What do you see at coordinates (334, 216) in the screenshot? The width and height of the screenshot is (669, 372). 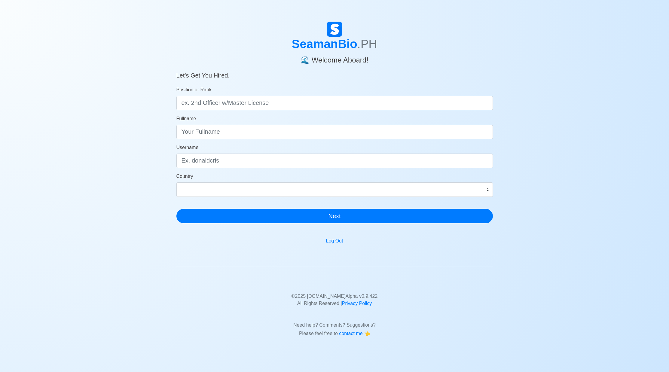 I see `button: Next` at bounding box center [334, 216].